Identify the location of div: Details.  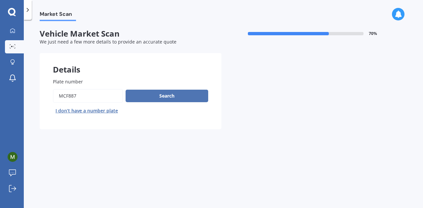
(130, 63).